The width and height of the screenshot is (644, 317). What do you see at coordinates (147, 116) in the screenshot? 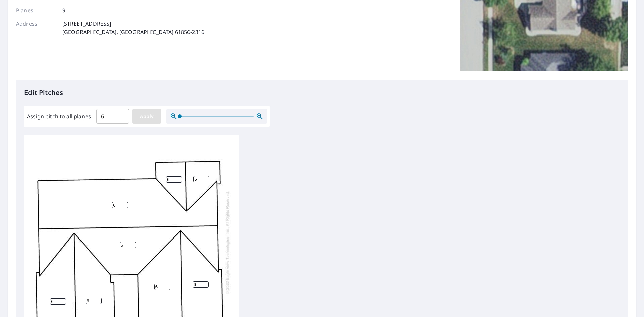
I see `button: Apply` at bounding box center [147, 116].